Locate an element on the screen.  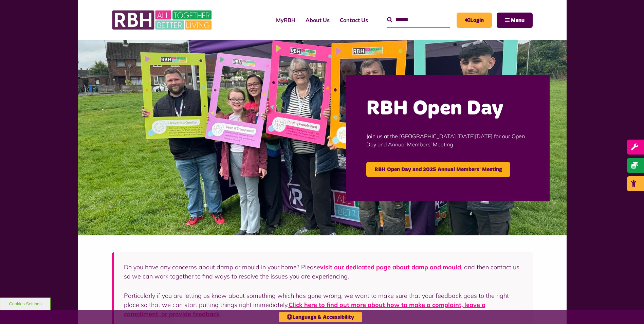
img: RBH is located at coordinates (163, 20).